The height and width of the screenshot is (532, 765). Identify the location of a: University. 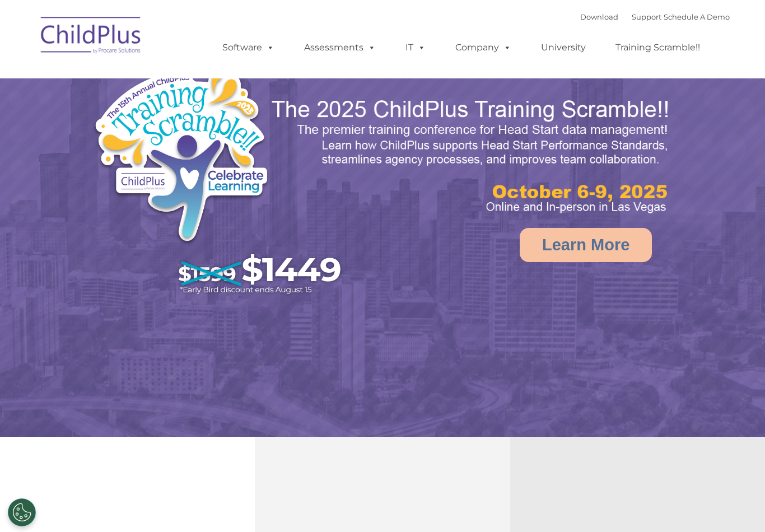
(564, 48).